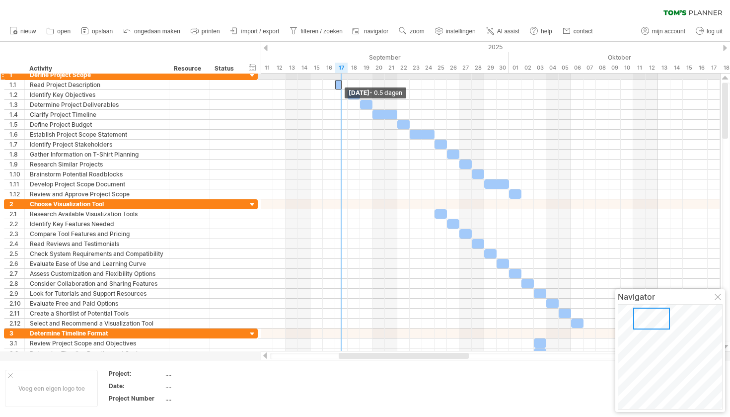 This screenshot has width=730, height=417. Describe the element at coordinates (416, 68) in the screenshot. I see `div: dinsdag, 23 September 2025` at that location.